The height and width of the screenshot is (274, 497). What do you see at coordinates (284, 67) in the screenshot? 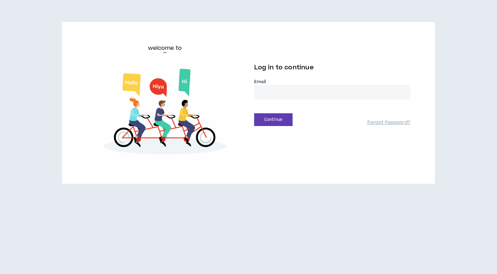
I see `span: Log in to continue` at bounding box center [284, 67].